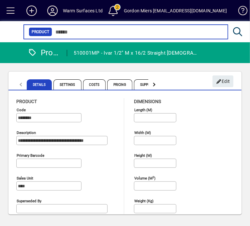 Image resolution: width=250 pixels, height=226 pixels. What do you see at coordinates (39, 85) in the screenshot?
I see `span: Details` at bounding box center [39, 85].